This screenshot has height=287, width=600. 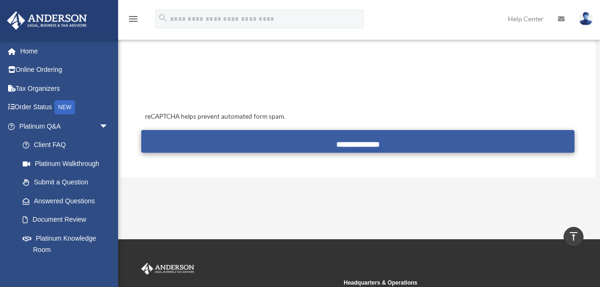 I want to click on img: User Pic, so click(x=586, y=18).